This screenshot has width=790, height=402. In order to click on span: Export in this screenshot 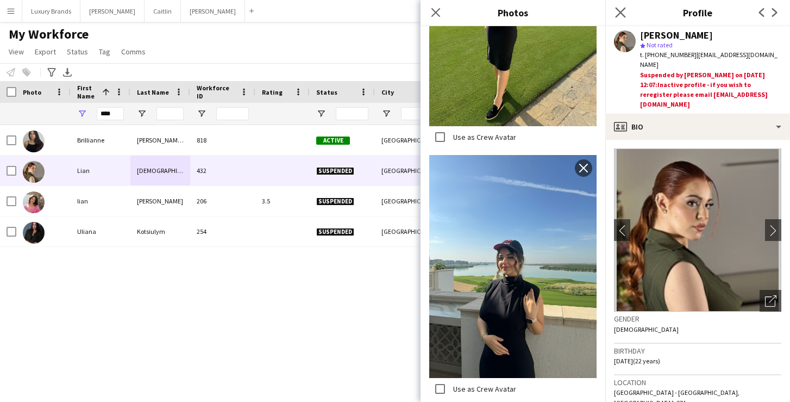, I will do `click(45, 52)`.